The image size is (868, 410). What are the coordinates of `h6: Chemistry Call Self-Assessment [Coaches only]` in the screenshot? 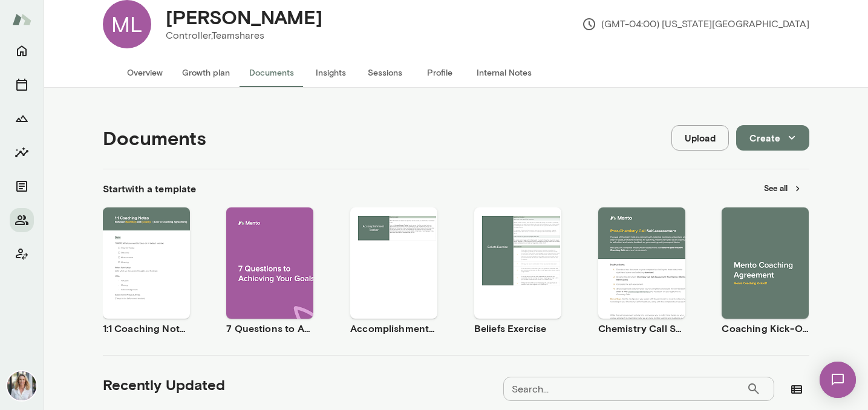 It's located at (642, 329).